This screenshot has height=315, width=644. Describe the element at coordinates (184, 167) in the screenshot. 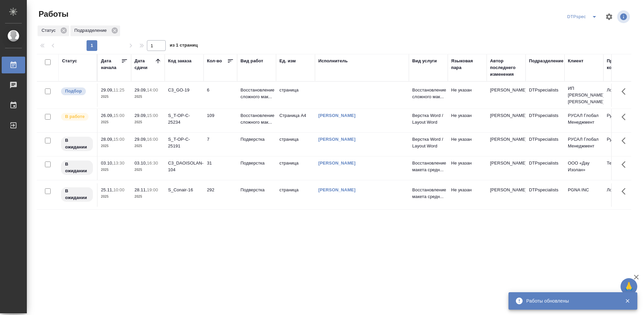

I see `div: C3_DAOISOLAN-104` at that location.